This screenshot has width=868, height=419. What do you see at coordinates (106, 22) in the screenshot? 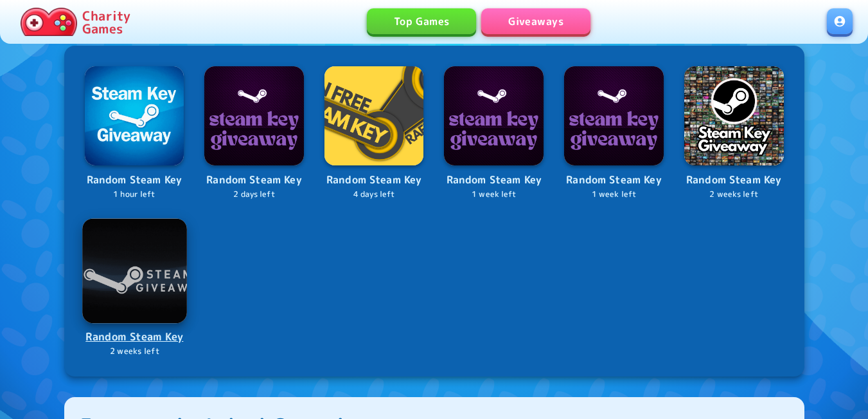
I see `p: Charity Games` at bounding box center [106, 22].